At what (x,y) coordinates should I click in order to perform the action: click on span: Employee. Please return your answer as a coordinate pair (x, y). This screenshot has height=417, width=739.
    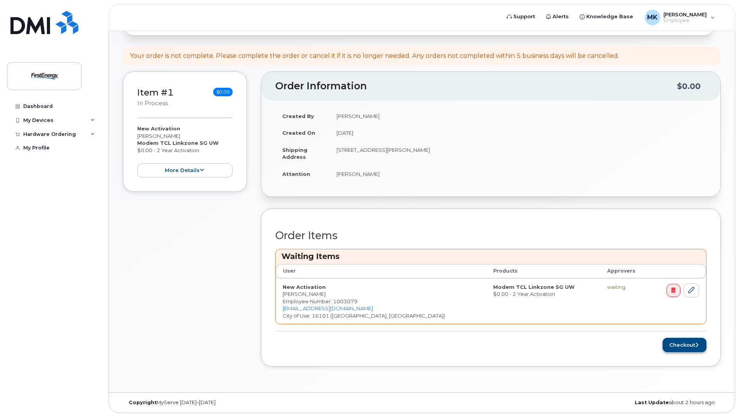
    Looking at the image, I should click on (686, 21).